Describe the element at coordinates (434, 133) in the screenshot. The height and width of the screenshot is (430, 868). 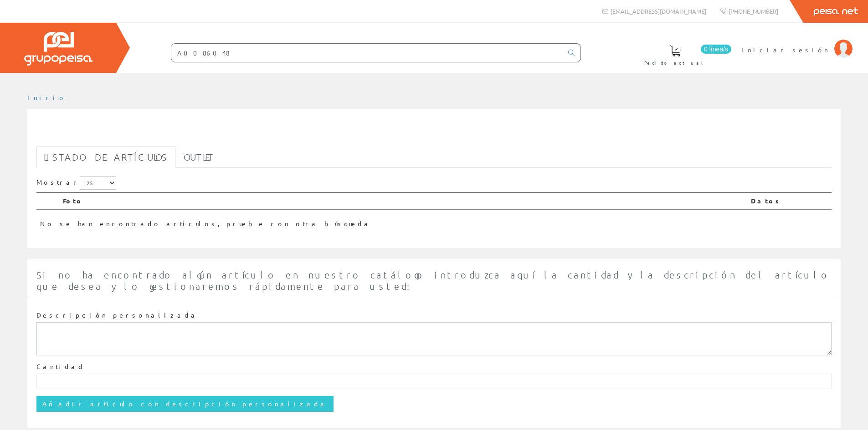
I see `h1: A0086048` at that location.